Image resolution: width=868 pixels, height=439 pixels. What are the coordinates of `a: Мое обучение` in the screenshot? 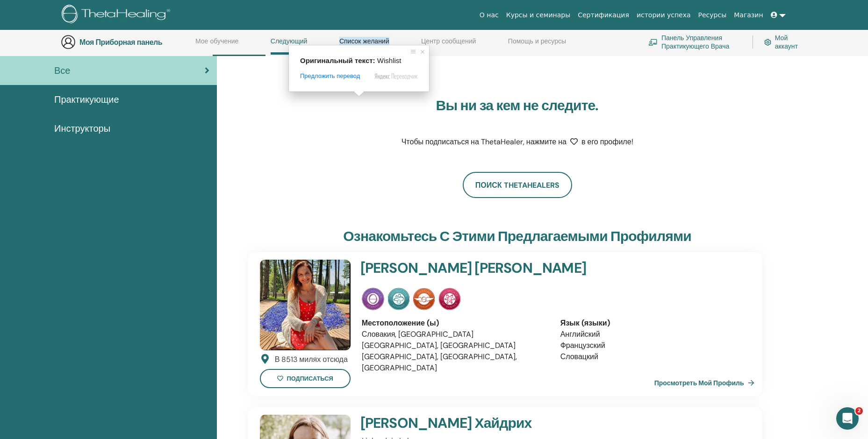 It's located at (217, 44).